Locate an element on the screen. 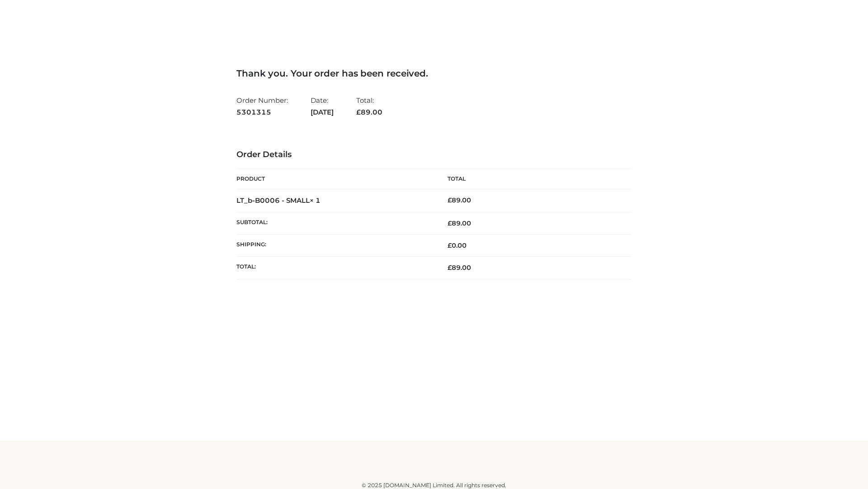  th: Product is located at coordinates (335, 179).